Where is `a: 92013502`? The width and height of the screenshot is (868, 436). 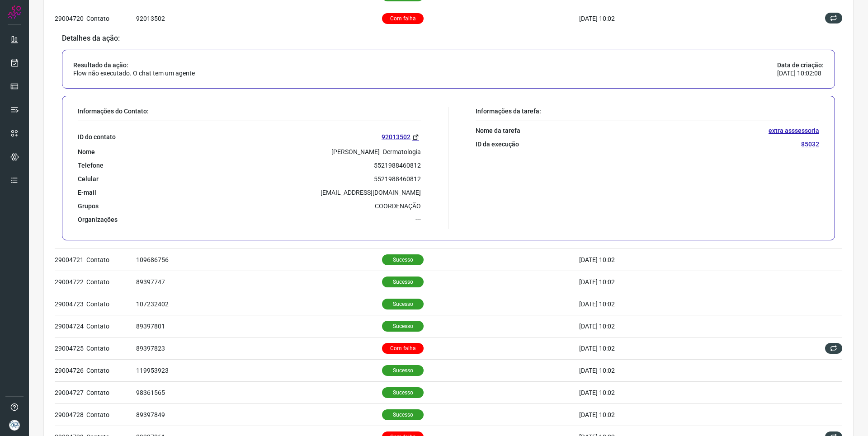
a: 92013502 is located at coordinates (401, 136).